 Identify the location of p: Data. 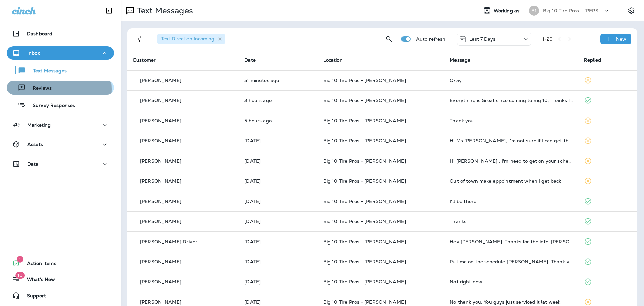
(33, 164).